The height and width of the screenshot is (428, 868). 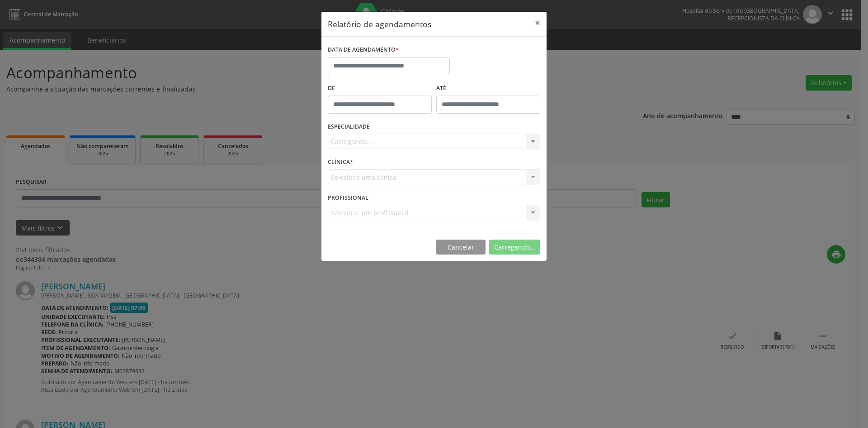 What do you see at coordinates (460, 247) in the screenshot?
I see `button: Cancelar` at bounding box center [460, 247].